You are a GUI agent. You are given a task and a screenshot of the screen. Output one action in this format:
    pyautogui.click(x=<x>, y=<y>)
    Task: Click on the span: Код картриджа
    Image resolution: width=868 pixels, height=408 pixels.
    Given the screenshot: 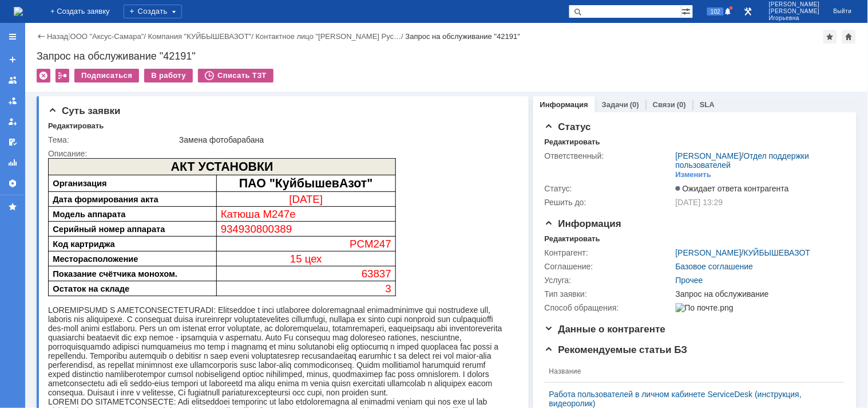 What is the action you would take?
    pyautogui.click(x=35, y=86)
    